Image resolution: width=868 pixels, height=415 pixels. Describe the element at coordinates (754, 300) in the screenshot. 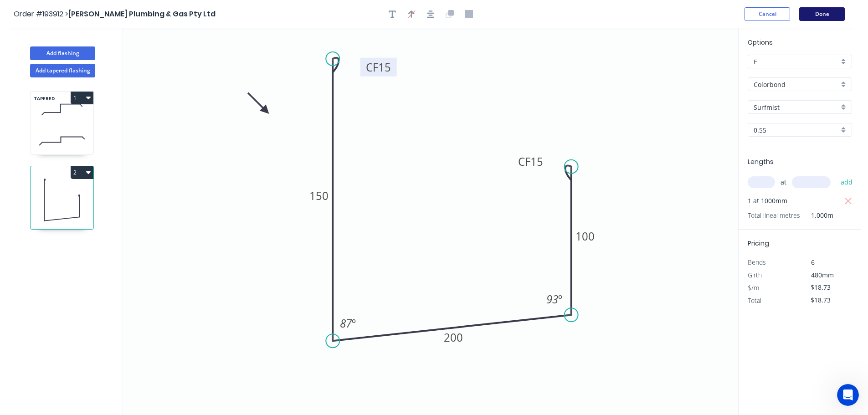

I see `span: Total` at that location.